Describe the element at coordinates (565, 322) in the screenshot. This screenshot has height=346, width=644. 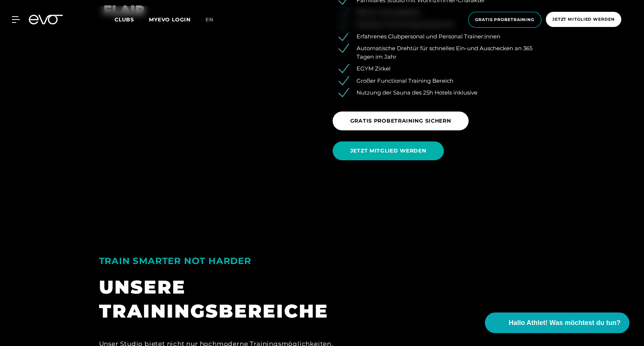
I see `span: Hallo Athlet! Was möchtest du tun?` at that location.